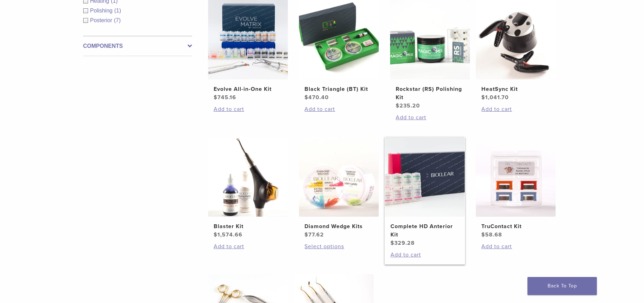 This screenshot has width=644, height=303. Describe the element at coordinates (117, 10) in the screenshot. I see `span: (1)` at that location.